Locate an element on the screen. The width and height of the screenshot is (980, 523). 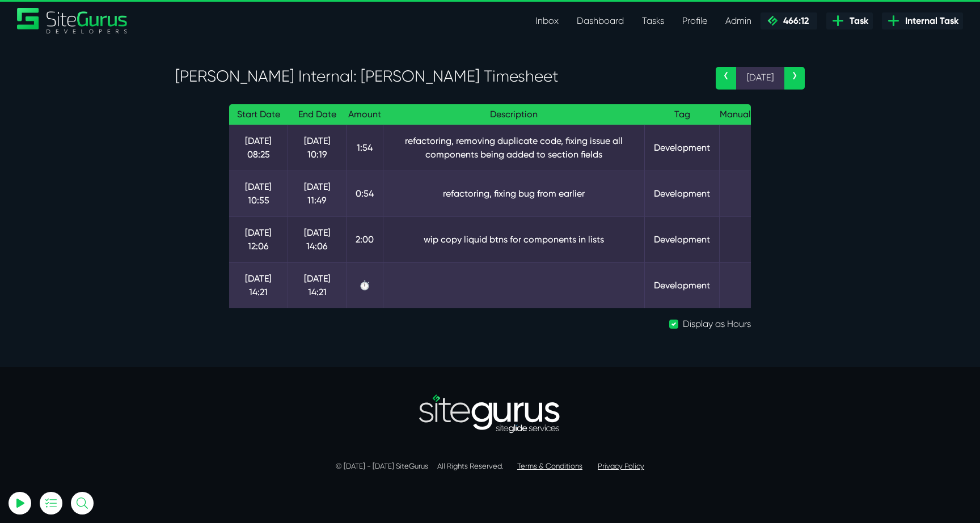
td: 1:54 is located at coordinates (365, 147).